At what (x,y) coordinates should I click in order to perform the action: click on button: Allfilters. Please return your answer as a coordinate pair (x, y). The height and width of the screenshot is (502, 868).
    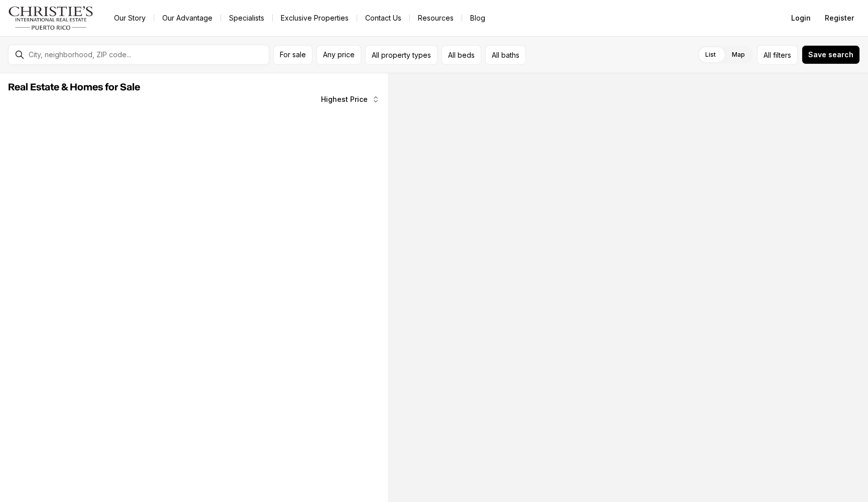
    Looking at the image, I should click on (777, 55).